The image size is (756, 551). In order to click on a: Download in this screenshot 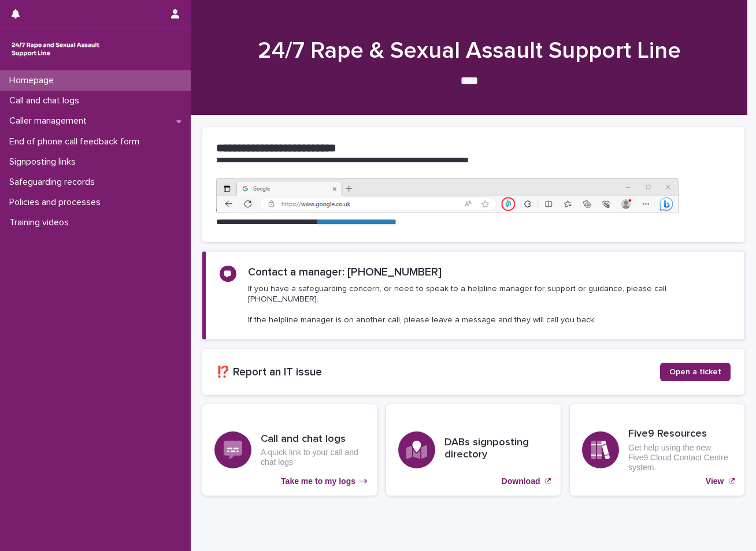, I will do `click(473, 450)`.